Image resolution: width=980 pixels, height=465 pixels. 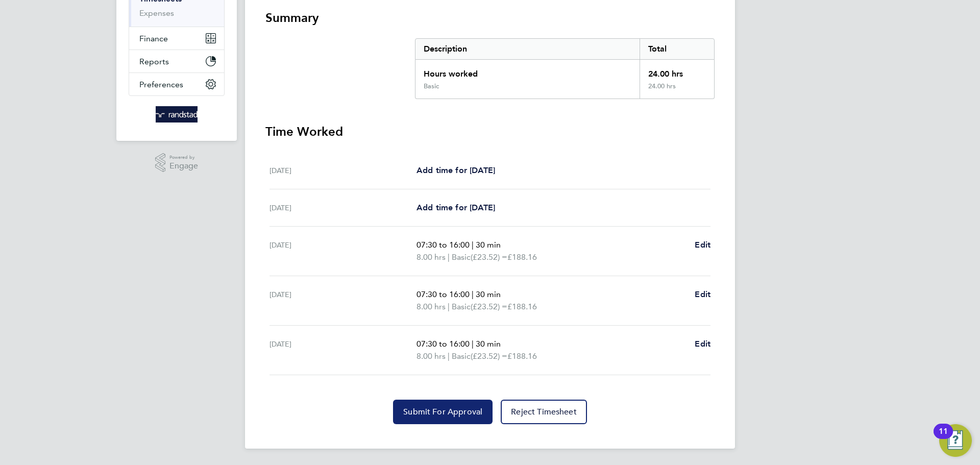 What do you see at coordinates (161, 84) in the screenshot?
I see `span: Preferences` at bounding box center [161, 84].